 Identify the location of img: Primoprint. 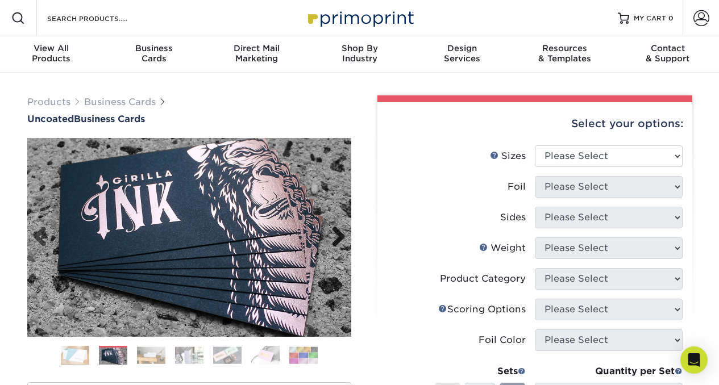
(360, 18).